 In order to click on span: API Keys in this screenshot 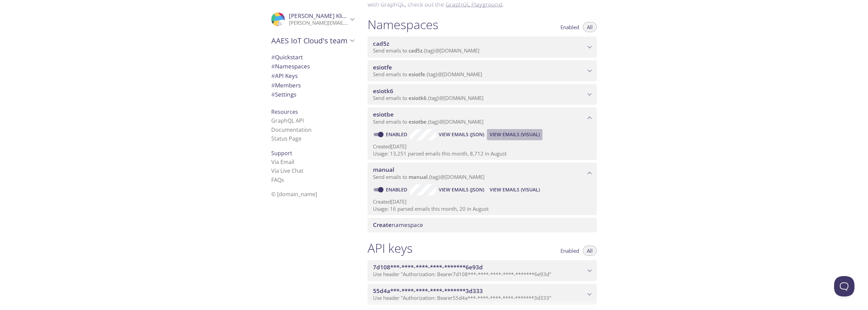, I will do `click(284, 75)`.